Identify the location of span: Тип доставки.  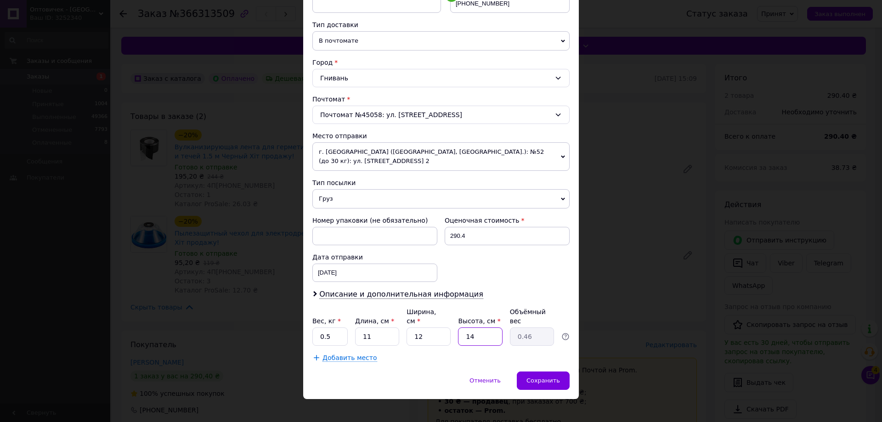
(335, 25).